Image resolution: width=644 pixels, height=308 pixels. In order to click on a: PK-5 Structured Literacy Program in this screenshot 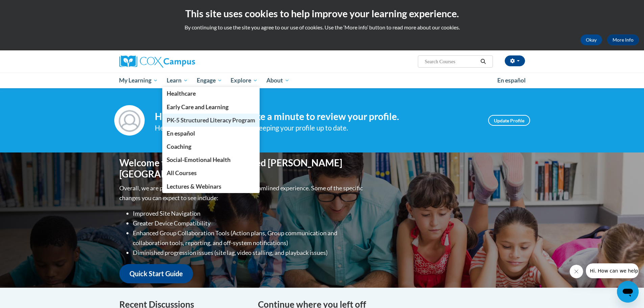, I will do `click(211, 120)`.